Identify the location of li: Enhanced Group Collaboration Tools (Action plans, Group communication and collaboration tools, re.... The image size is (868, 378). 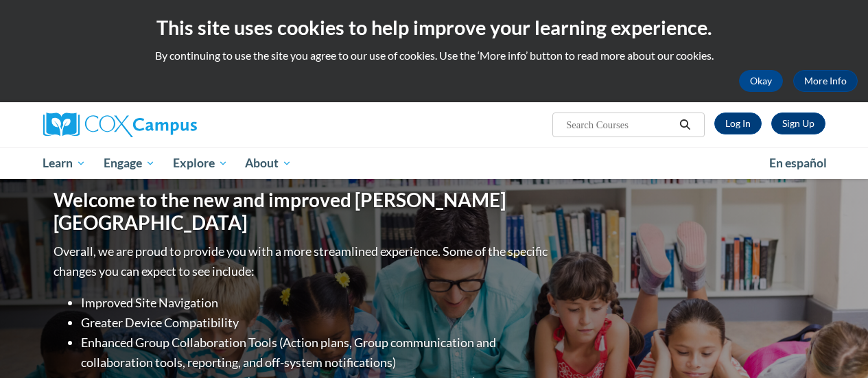
(316, 352).